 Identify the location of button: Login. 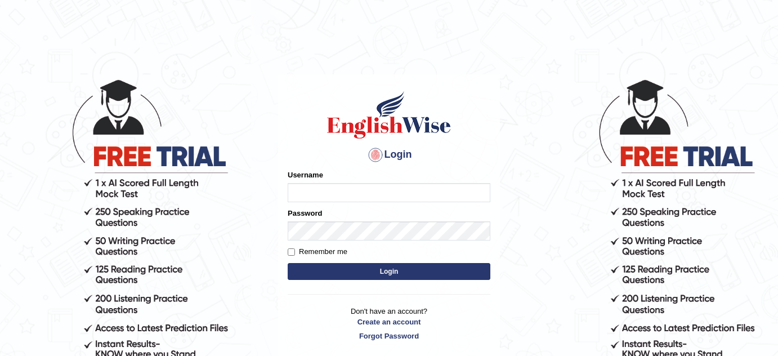
(389, 271).